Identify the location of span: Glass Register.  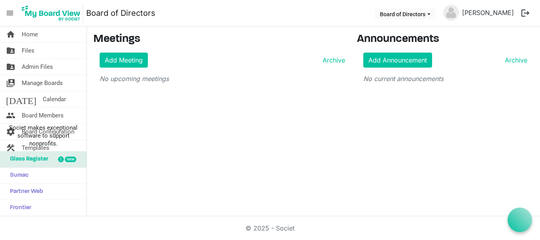
(27, 159).